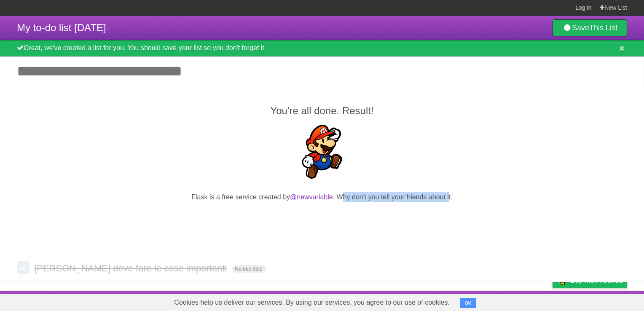 The image size is (644, 311). I want to click on b: This List, so click(603, 28).